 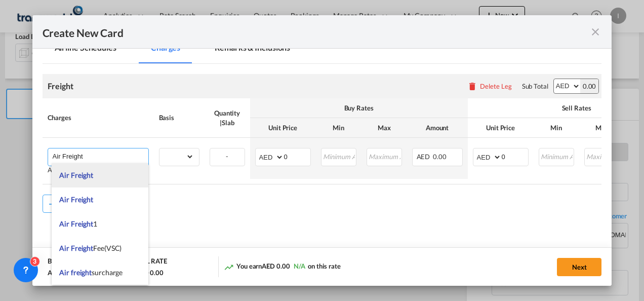 What do you see at coordinates (75, 272) in the screenshot?
I see `span: Air freight` at bounding box center [75, 272].